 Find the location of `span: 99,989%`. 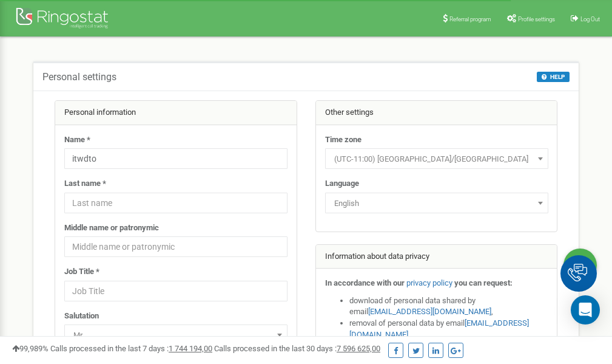

span: 99,989% is located at coordinates (30, 348).